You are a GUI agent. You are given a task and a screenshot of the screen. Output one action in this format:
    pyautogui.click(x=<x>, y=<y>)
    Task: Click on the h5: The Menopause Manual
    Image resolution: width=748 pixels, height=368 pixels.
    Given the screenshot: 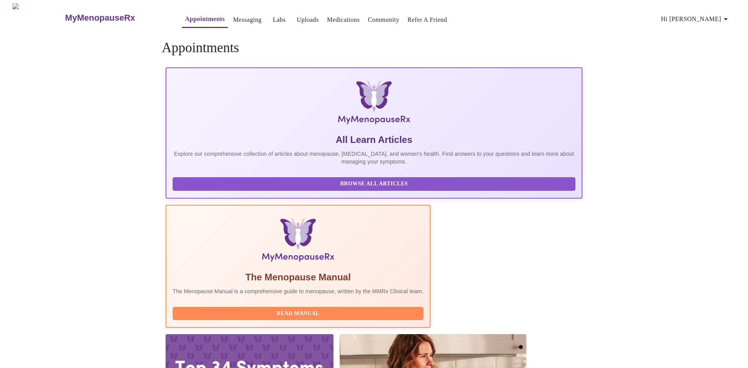 What is the action you would take?
    pyautogui.click(x=298, y=277)
    